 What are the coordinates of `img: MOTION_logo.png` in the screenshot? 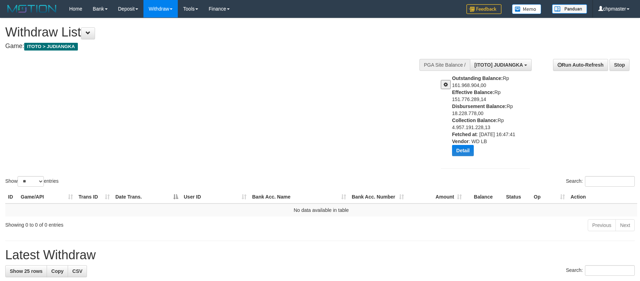 It's located at (32, 9).